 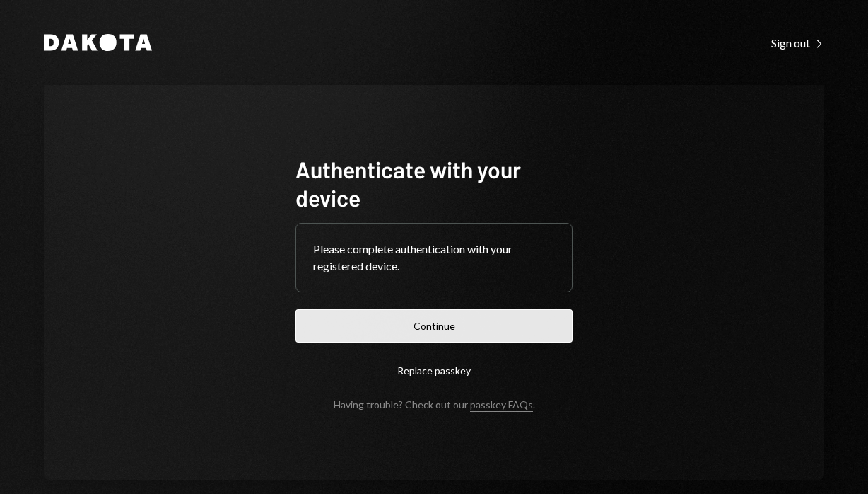 What do you see at coordinates (434, 370) in the screenshot?
I see `button: Replace passkey` at bounding box center [434, 370].